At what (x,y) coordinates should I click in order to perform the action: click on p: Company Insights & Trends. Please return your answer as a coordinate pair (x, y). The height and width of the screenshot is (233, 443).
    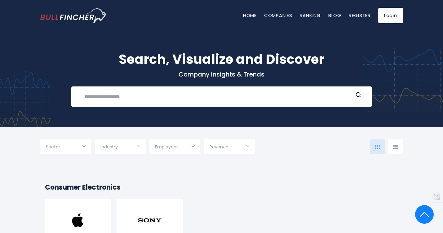
    Looking at the image, I should click on (222, 74).